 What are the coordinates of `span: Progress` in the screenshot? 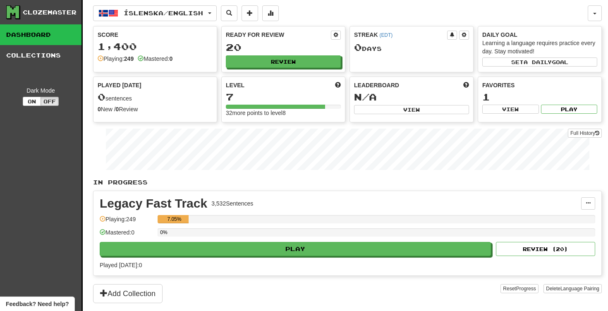 It's located at (526, 289).